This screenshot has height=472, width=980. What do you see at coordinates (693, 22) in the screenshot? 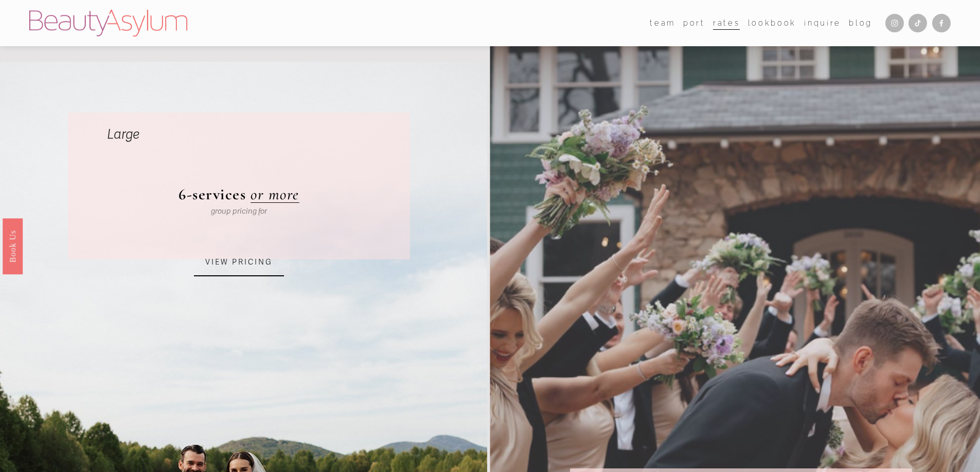
I see `a: port` at bounding box center [693, 22].